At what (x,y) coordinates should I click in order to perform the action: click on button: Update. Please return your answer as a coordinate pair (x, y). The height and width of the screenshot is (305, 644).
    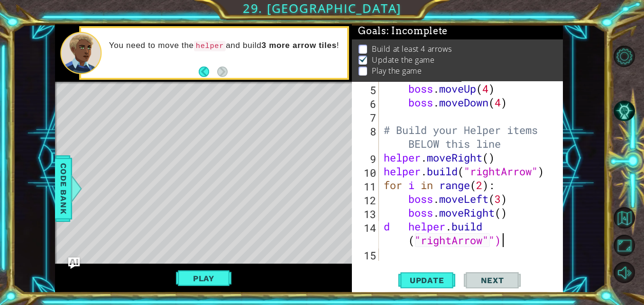
    Looking at the image, I should click on (427, 280).